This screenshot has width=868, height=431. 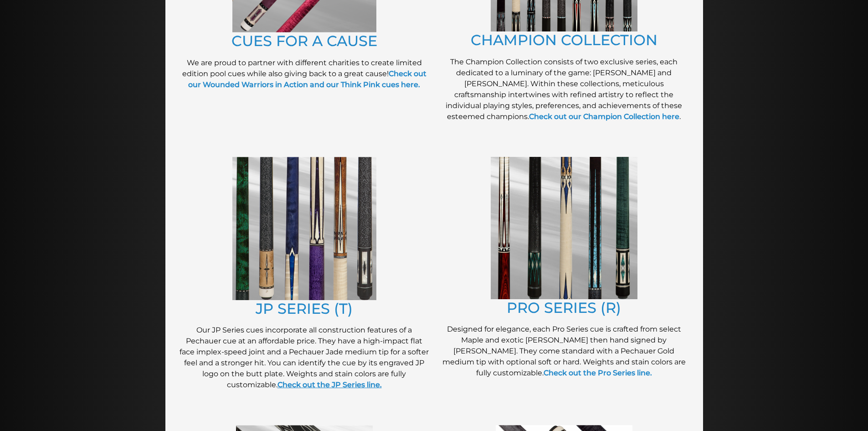 I want to click on strong: Check out our Wounded Warriors in Action and our Think Pink cues here., so click(x=307, y=79).